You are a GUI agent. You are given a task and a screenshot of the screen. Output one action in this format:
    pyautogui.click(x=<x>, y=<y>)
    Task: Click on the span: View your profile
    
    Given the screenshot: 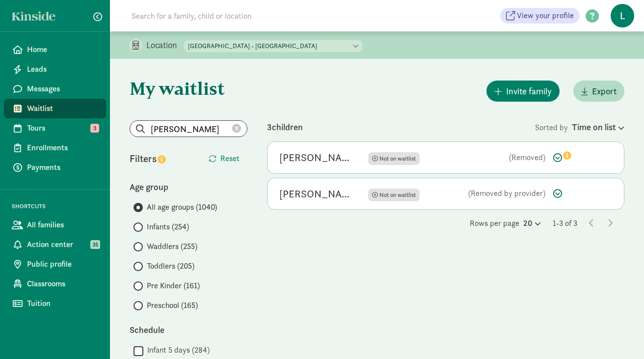 What is the action you would take?
    pyautogui.click(x=545, y=16)
    